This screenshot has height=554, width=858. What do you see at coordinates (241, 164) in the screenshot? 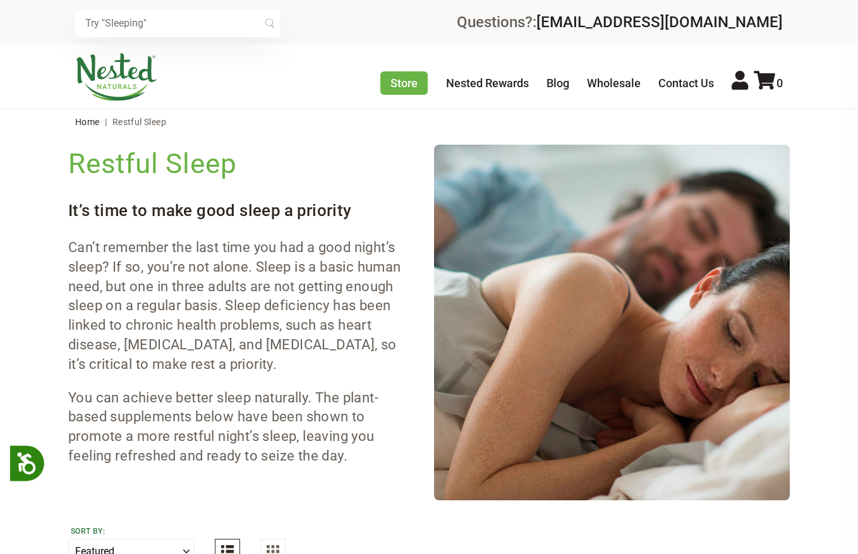
I see `h2: Restful Sleep` at bounding box center [241, 164].